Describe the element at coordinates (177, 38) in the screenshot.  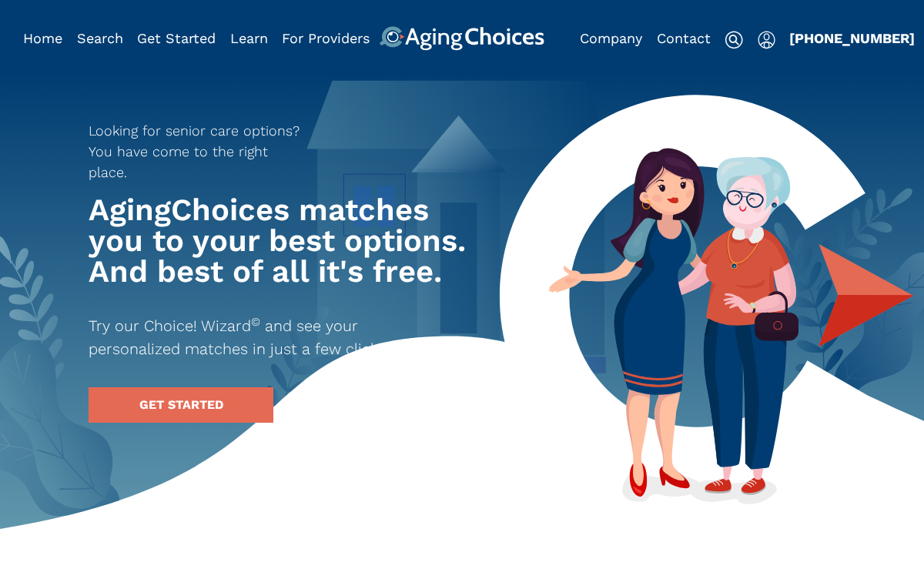
I see `a: Get Started` at that location.